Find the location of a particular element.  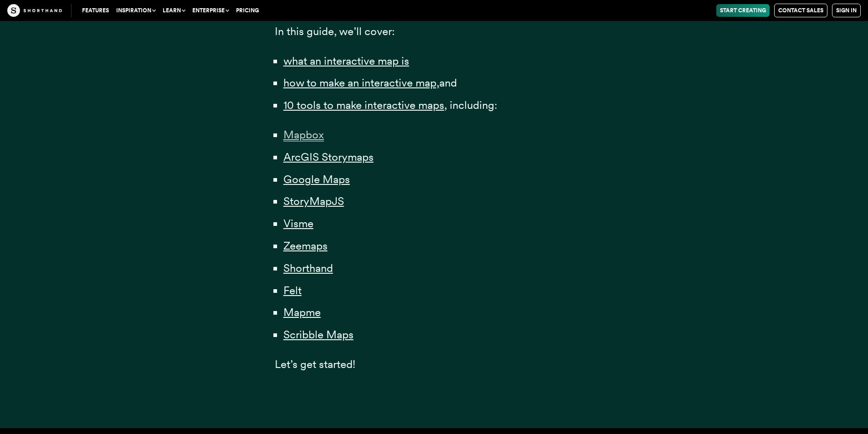

span: how to make an interactive map, is located at coordinates (361, 83).